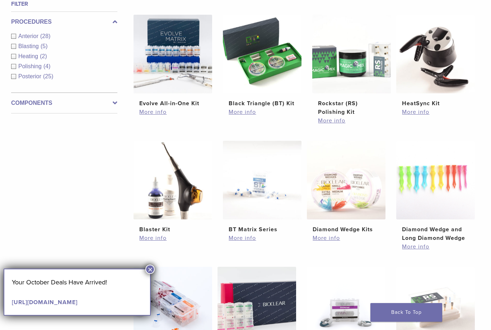 The image size is (491, 330). I want to click on a: Black Triangle (BT) KitBlack Triangle (BT) Kit, so click(262, 61).